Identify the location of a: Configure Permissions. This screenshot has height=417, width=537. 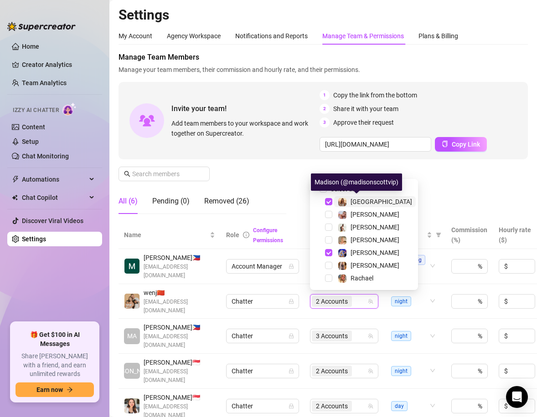
(268, 236).